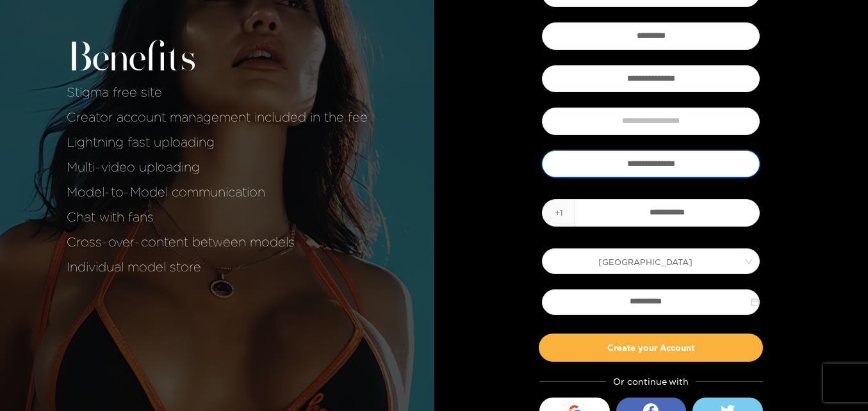 This screenshot has height=411, width=868. I want to click on li: Individual model store, so click(217, 266).